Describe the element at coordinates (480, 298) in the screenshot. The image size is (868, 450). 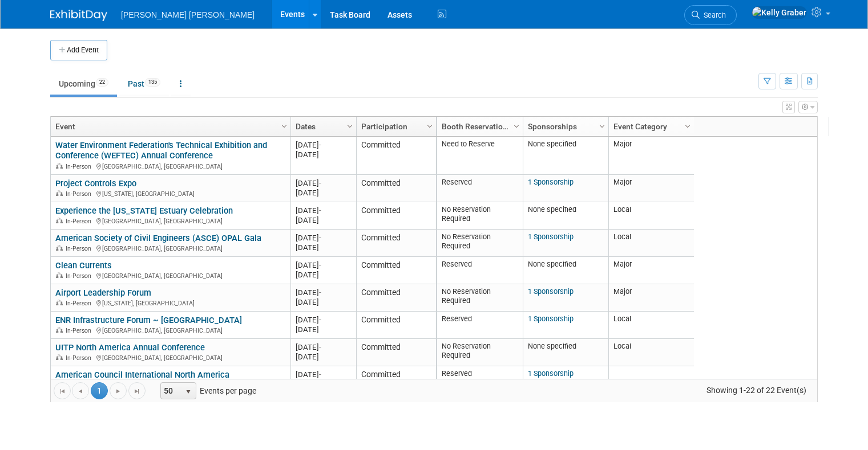
I see `td: No Reservation Required` at that location.